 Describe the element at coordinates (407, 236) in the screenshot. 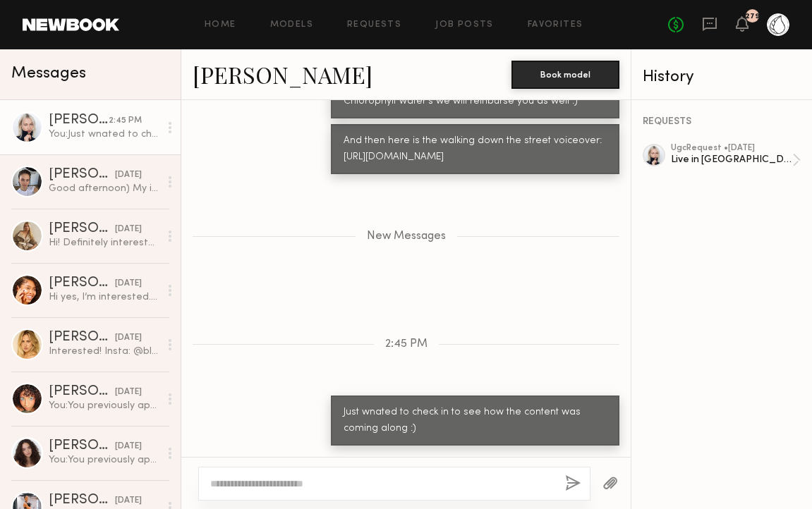

I see `span: New Messages` at that location.